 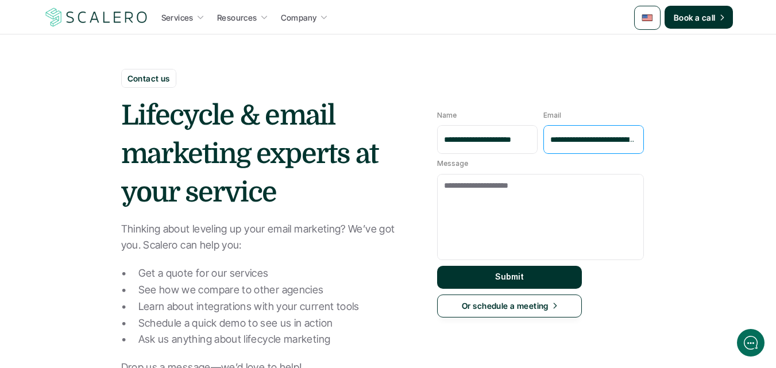 What do you see at coordinates (509, 277) in the screenshot?
I see `p: Submit` at bounding box center [509, 277].